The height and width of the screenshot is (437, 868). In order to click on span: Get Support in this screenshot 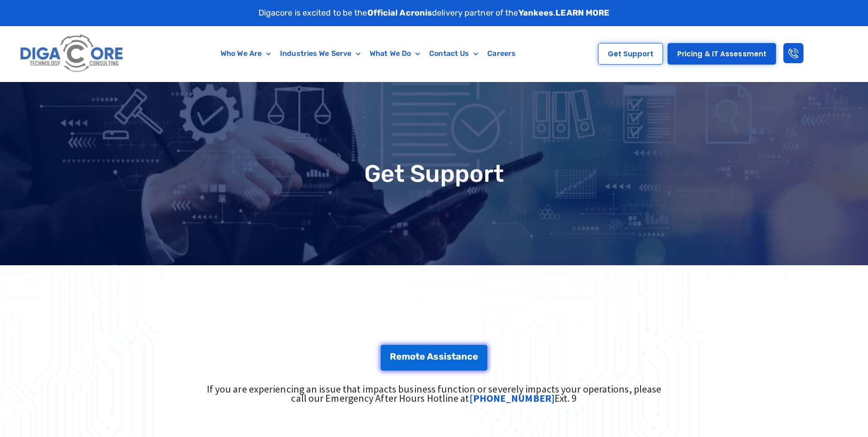, I will do `click(631, 53)`.